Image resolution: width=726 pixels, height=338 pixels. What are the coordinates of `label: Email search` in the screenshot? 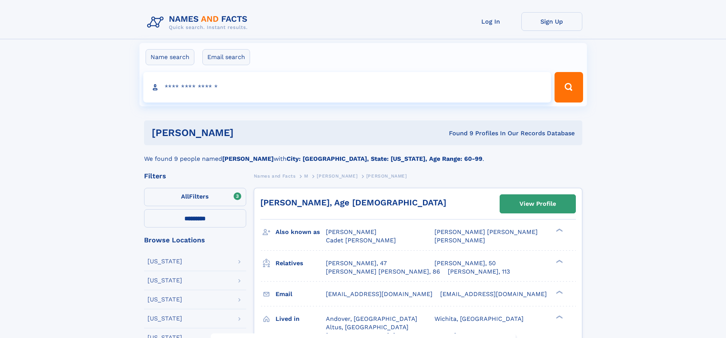 It's located at (226, 57).